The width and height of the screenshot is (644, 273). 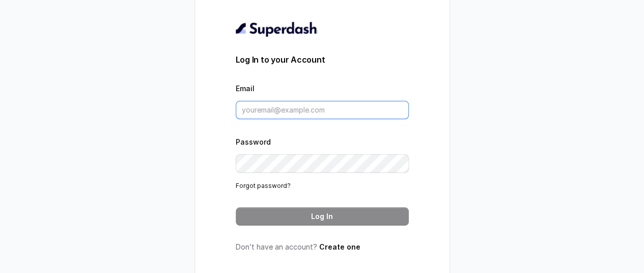 I want to click on p: Don’t have an account?, so click(x=322, y=247).